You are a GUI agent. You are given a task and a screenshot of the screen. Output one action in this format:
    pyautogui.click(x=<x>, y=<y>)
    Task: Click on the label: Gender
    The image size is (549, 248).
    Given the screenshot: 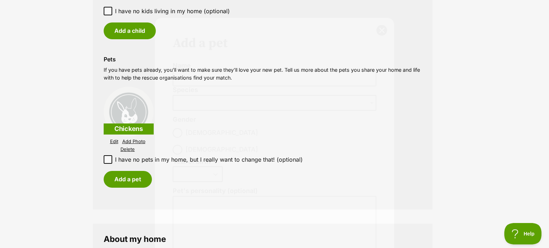 What is the action you would take?
    pyautogui.click(x=184, y=120)
    